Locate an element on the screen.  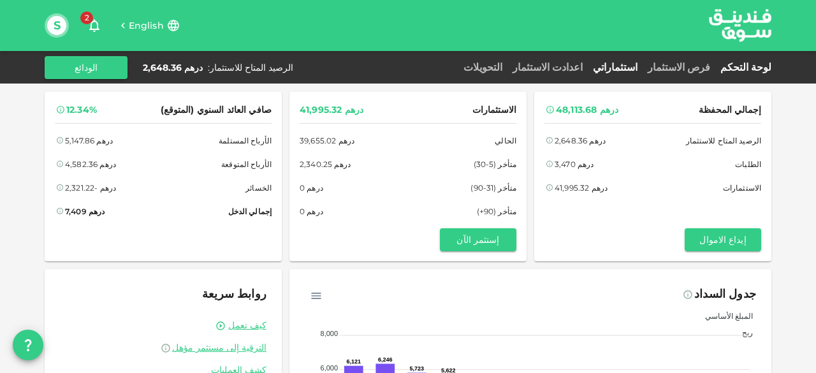
div: درهم 5,147.86 is located at coordinates (89, 140).